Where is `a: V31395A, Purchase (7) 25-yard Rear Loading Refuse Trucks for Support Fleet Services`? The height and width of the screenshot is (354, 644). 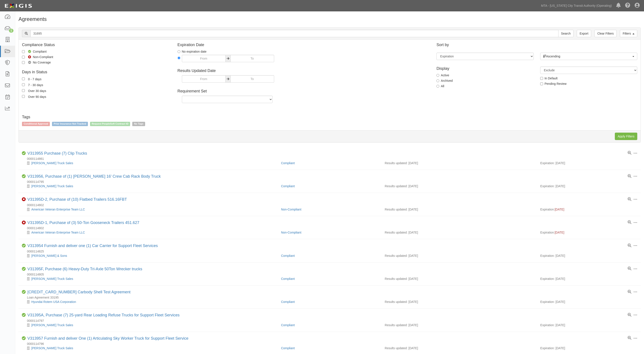
a: V31395A, Purchase (7) 25-yard Rear Loading Refuse Trucks for Support Fleet Services is located at coordinates (103, 315).